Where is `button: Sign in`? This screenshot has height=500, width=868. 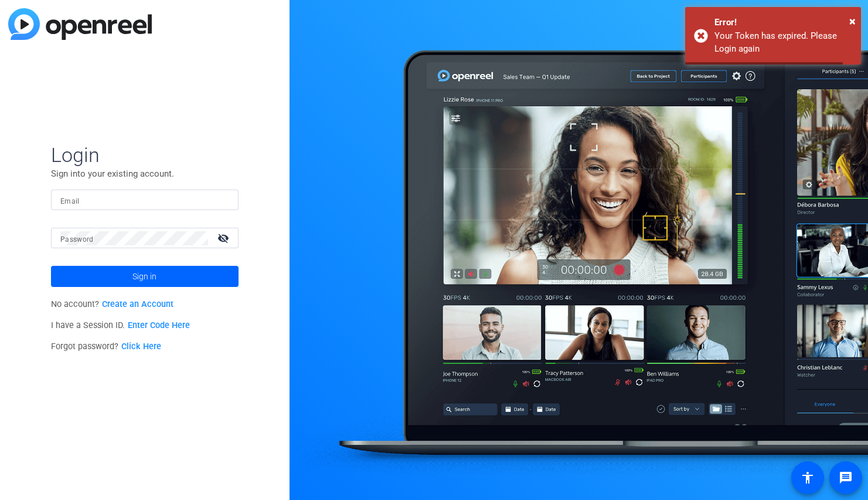
button: Sign in is located at coordinates (145, 276).